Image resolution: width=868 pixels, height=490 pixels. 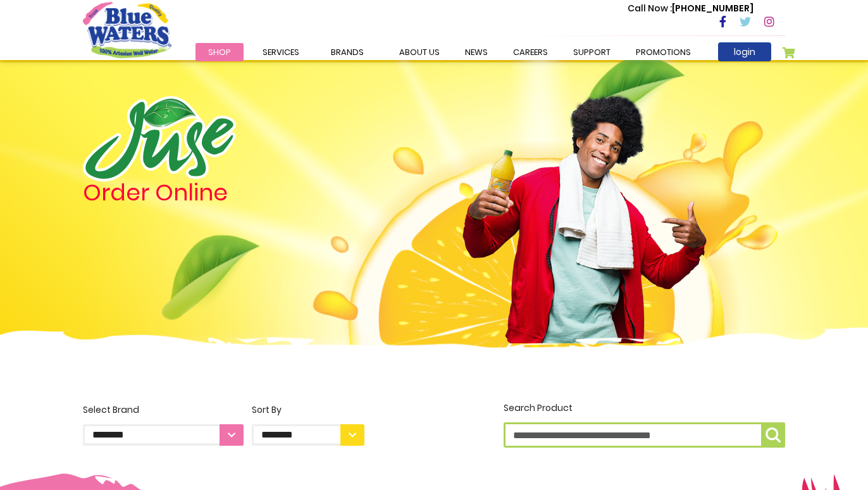 I want to click on label: Select Brand, so click(x=163, y=424).